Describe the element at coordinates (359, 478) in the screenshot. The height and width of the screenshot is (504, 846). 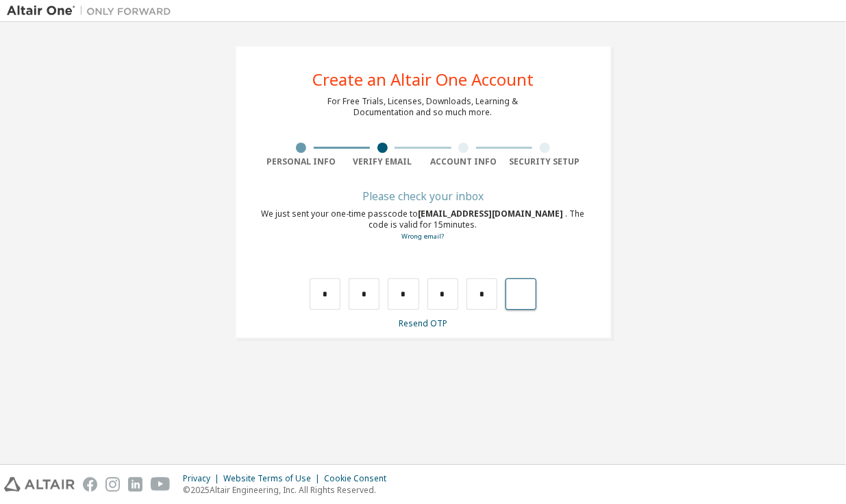
I see `div: Cookie Consent` at that location.